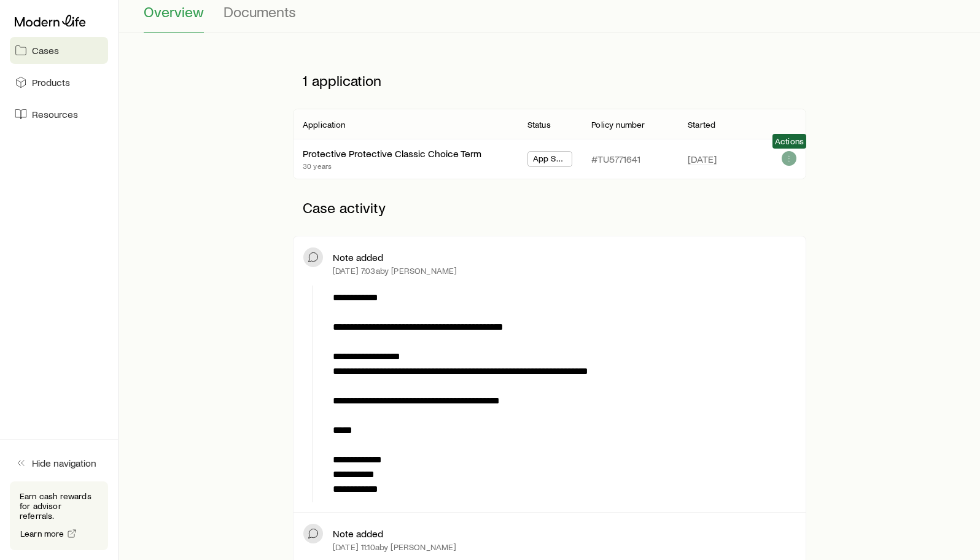 The image size is (980, 560). I want to click on span: Cases, so click(46, 50).